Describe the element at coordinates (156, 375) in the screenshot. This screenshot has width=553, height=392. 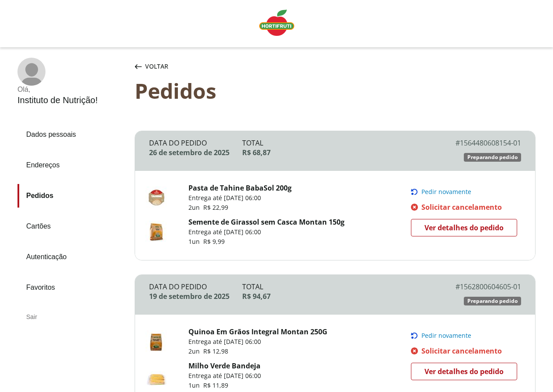
I see `img: Milho Verde Bandeja` at that location.